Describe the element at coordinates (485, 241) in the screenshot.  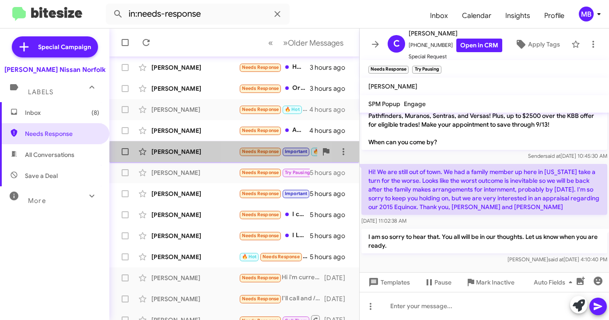
I see `p: I am so sorry to hear that. You all will be in our thoughts. Let us know when you are ready.` at that location.